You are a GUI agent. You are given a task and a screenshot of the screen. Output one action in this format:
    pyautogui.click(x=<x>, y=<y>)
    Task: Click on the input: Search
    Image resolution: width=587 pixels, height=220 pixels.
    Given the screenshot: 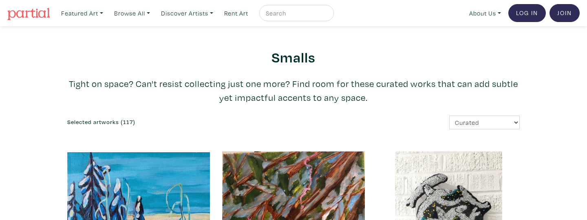 What is the action you would take?
    pyautogui.click(x=295, y=13)
    